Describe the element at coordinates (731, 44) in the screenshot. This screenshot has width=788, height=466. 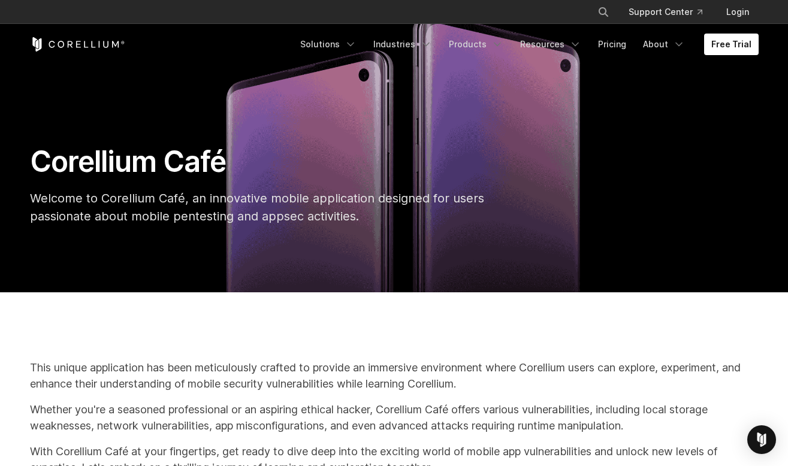
I see `a: Free Trial` at that location.